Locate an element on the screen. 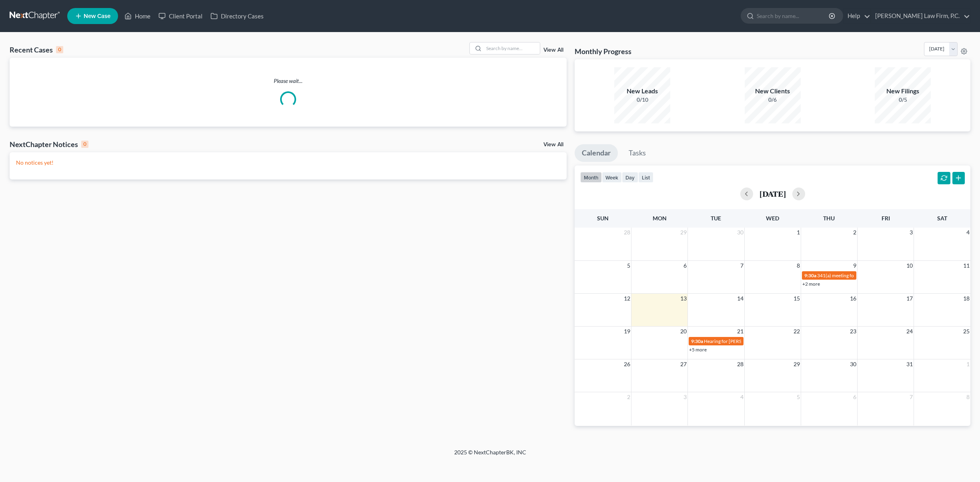 This screenshot has height=482, width=980. div: 0/5 is located at coordinates (903, 100).